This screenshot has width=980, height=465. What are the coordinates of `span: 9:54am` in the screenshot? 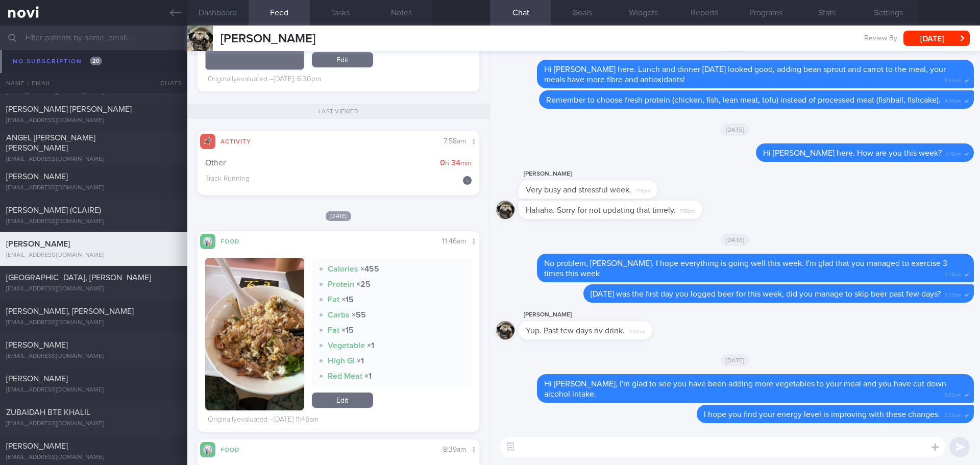 It's located at (638, 330).